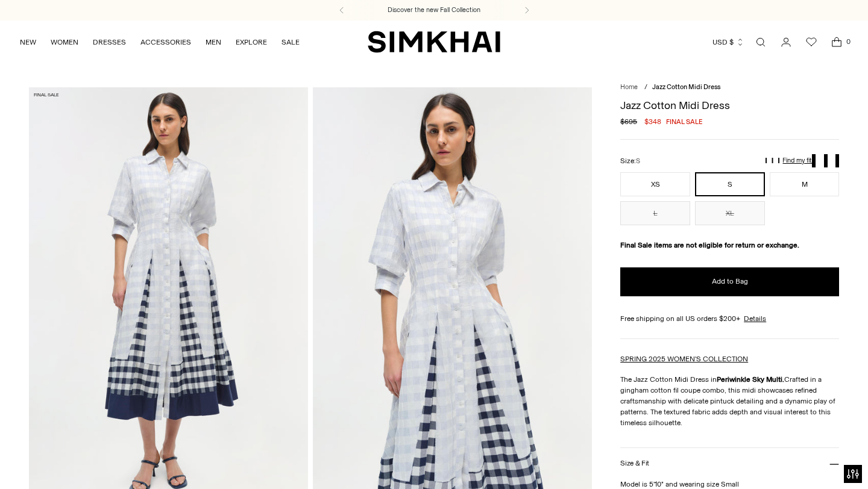 Image resolution: width=868 pixels, height=489 pixels. I want to click on button: USD $, so click(728, 42).